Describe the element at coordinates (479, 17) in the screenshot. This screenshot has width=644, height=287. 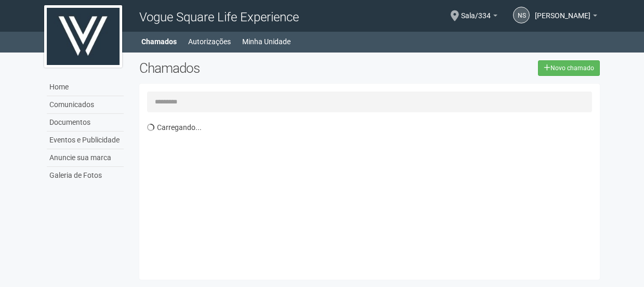
I see `a: Sala/334` at that location.